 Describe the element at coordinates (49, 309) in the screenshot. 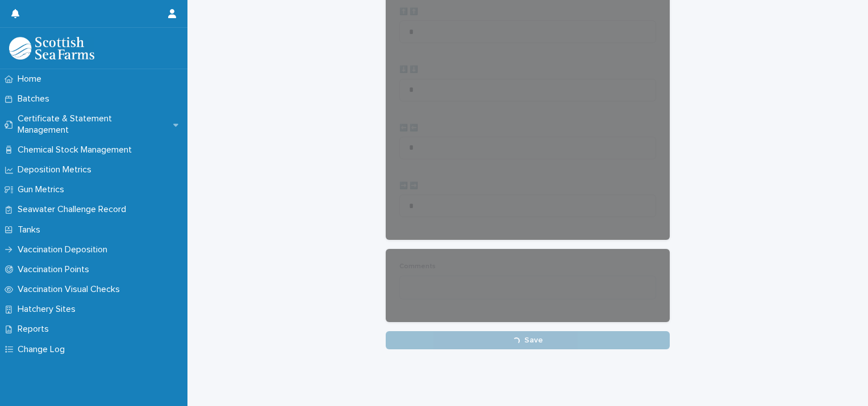

I see `p: Hatchery Sites` at that location.